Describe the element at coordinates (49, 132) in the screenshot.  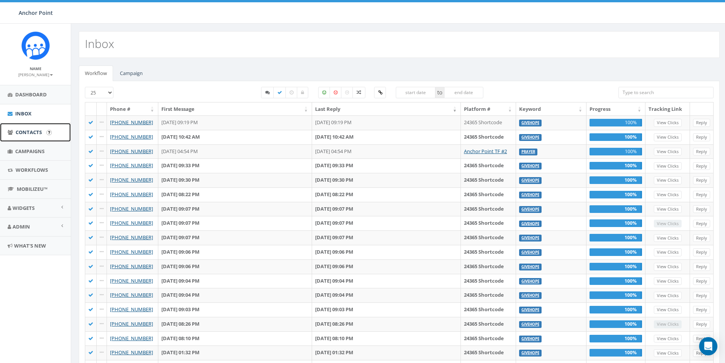
I see `input: Submit` at that location.